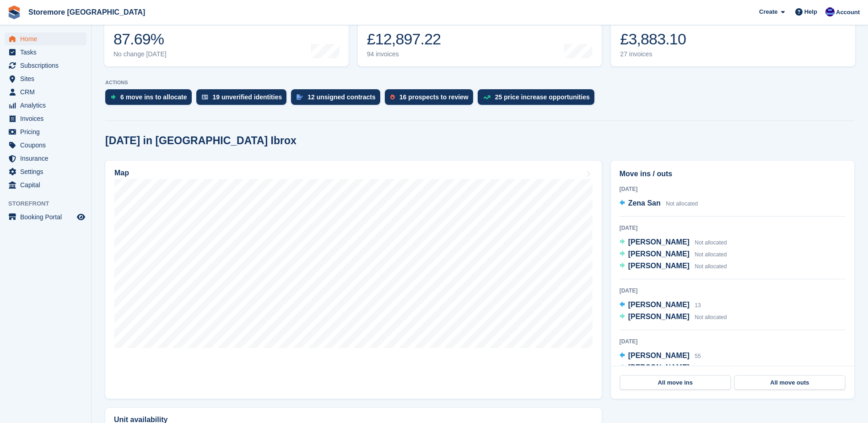 This screenshot has height=423, width=868. What do you see at coordinates (14, 13) in the screenshot?
I see `img: stora-icon-8386f47178a22dfd0bd8f6a31ec36ba5ce8667c1dd55bd0f319d3a0aa187defe.svg` at bounding box center [14, 13].